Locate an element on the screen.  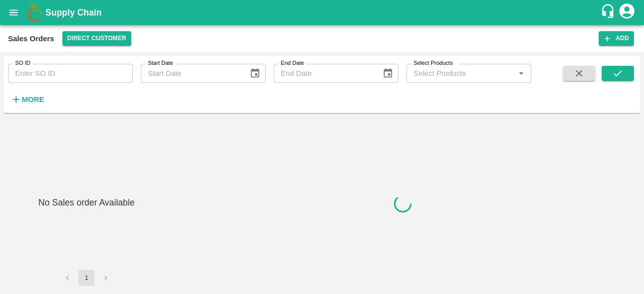
div: account of current user is located at coordinates (627, 12).